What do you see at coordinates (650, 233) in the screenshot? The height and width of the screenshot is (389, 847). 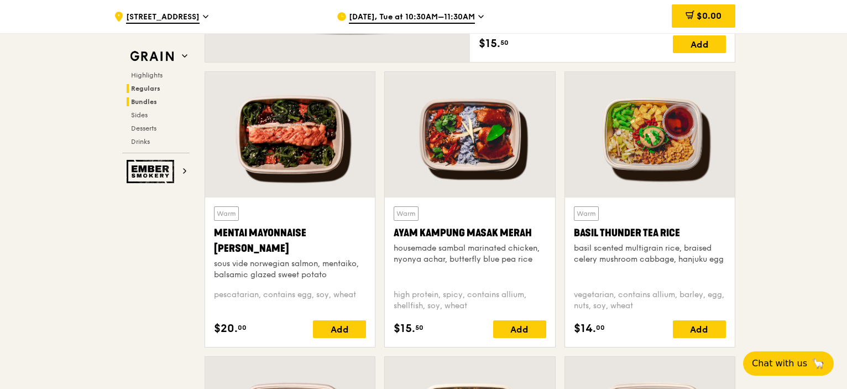 I see `div: Basil Thunder Tea Rice` at bounding box center [650, 233].